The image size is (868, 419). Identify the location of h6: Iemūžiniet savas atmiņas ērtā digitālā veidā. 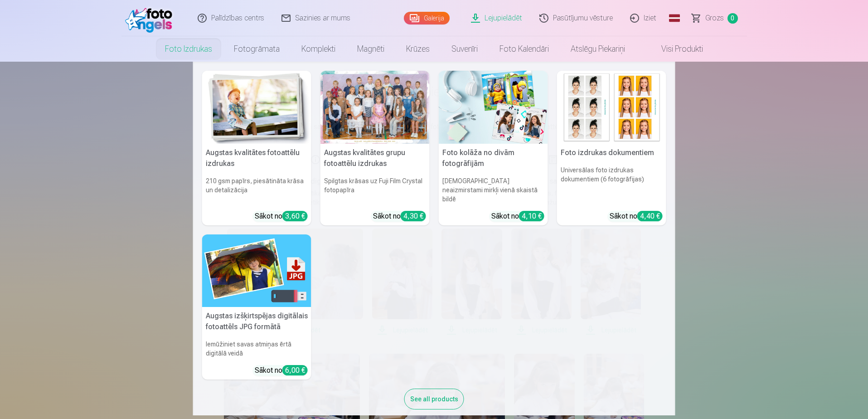
(256, 349).